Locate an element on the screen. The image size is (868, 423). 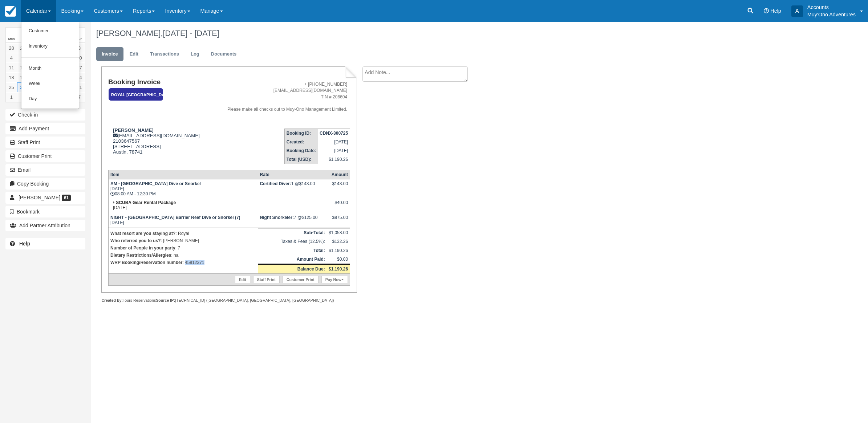
th: Amount Paid: is located at coordinates (292, 260).